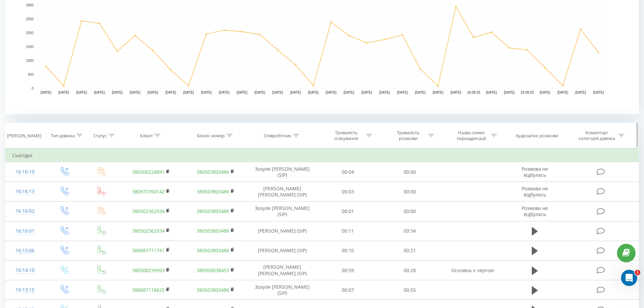  What do you see at coordinates (25, 172) in the screenshot?
I see `div: 16:16:19` at bounding box center [25, 172].